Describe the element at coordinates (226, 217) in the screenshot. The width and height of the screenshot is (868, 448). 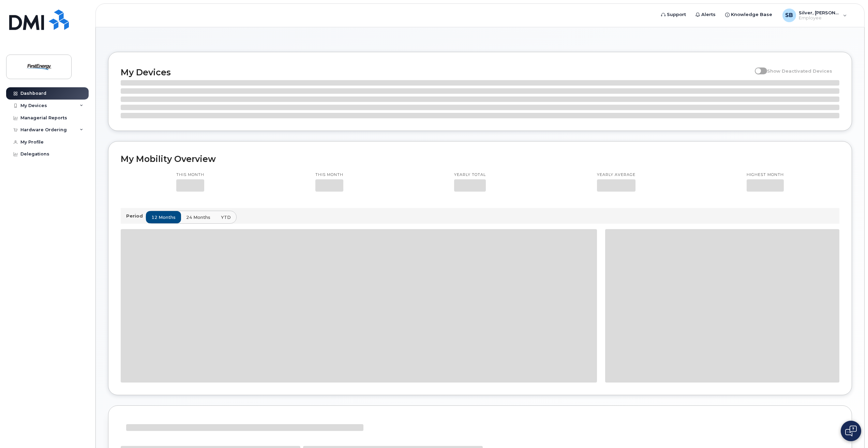
I see `span: YTD` at that location.